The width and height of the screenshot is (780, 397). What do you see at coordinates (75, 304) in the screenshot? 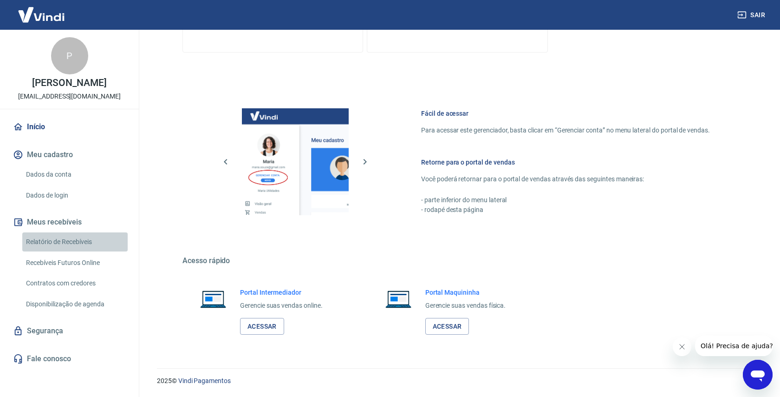
I see `a: Disponibilização de agenda` at bounding box center [75, 304].